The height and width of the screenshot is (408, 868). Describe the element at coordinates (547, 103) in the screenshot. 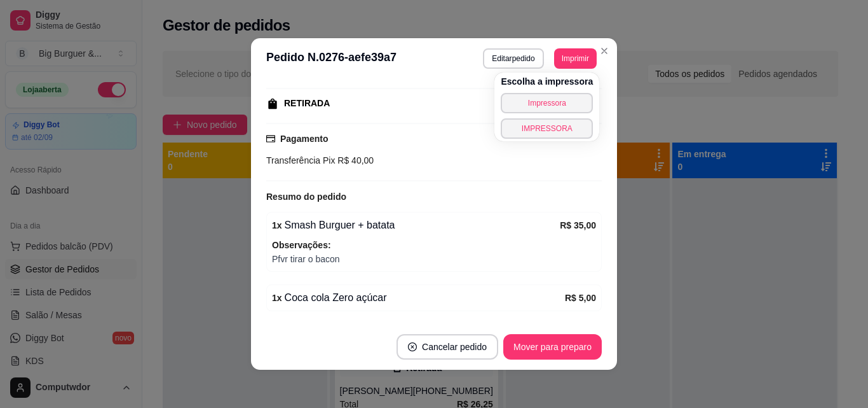

I see `button: Impressora` at that location.